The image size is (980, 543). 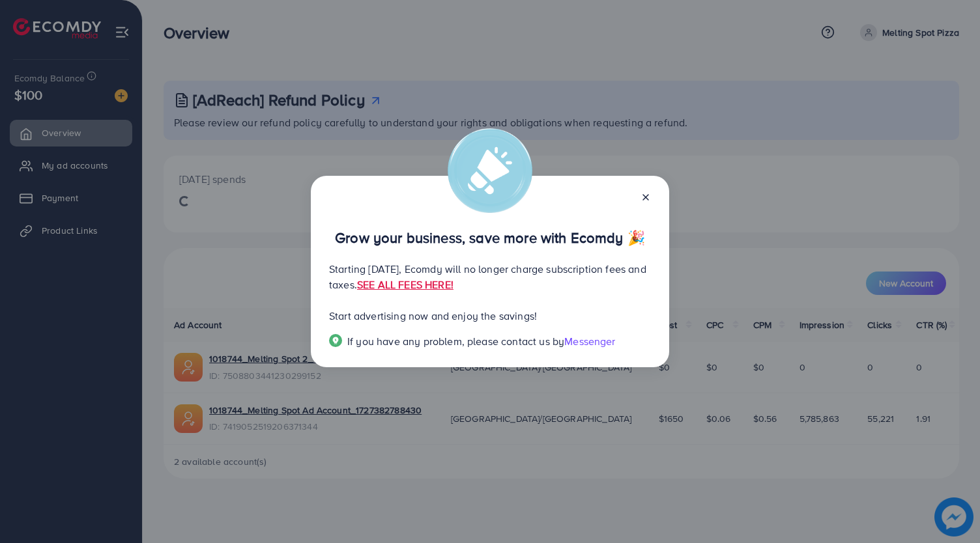 What do you see at coordinates (405, 284) in the screenshot?
I see `a: SEE ALL FEES HERE!` at bounding box center [405, 284].